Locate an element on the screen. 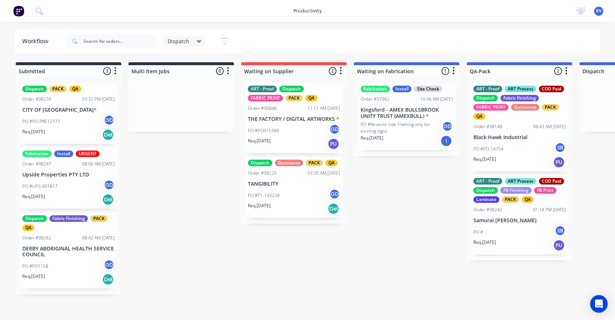 The image size is (615, 320). div: Order #96846 is located at coordinates (262, 108).